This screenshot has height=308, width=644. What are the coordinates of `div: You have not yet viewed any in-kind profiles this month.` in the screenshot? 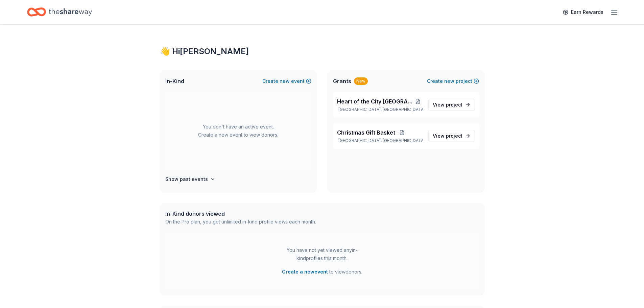 It's located at (322, 254).